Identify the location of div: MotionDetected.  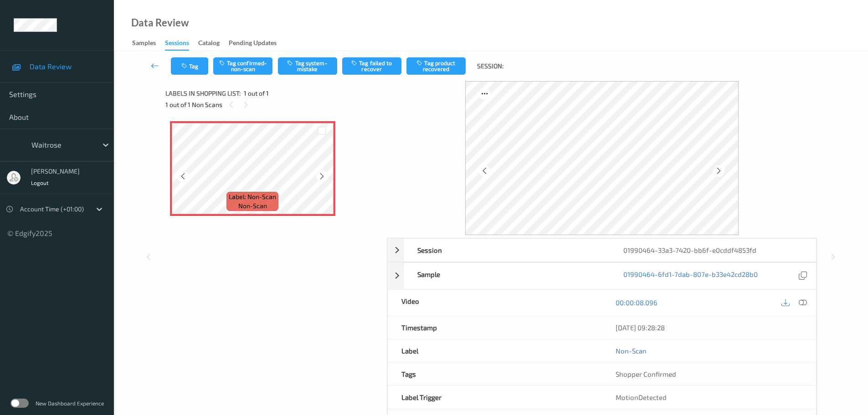
(709, 397).